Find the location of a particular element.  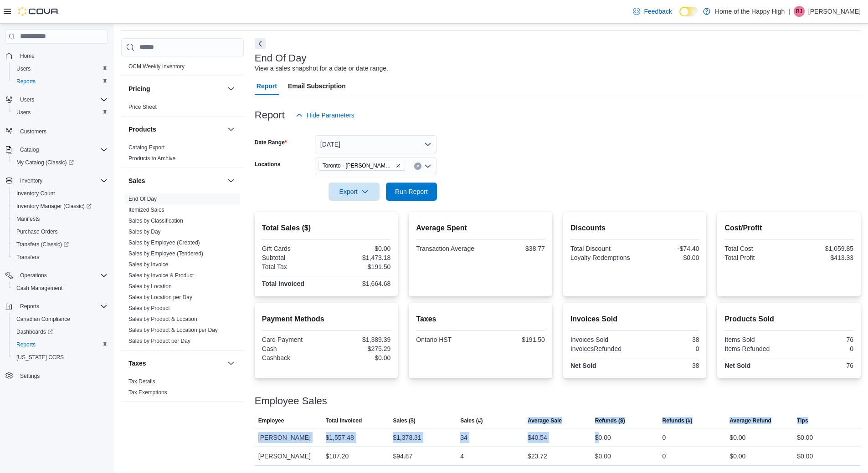

div: InvoicesRefunded is located at coordinates (602, 349).